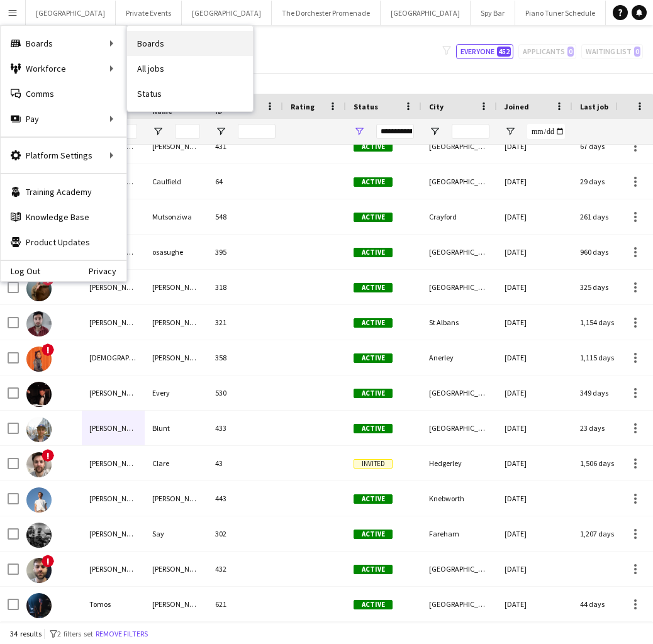 The height and width of the screenshot is (644, 653). What do you see at coordinates (63, 217) in the screenshot?
I see `a: Knowledge Base` at bounding box center [63, 217].